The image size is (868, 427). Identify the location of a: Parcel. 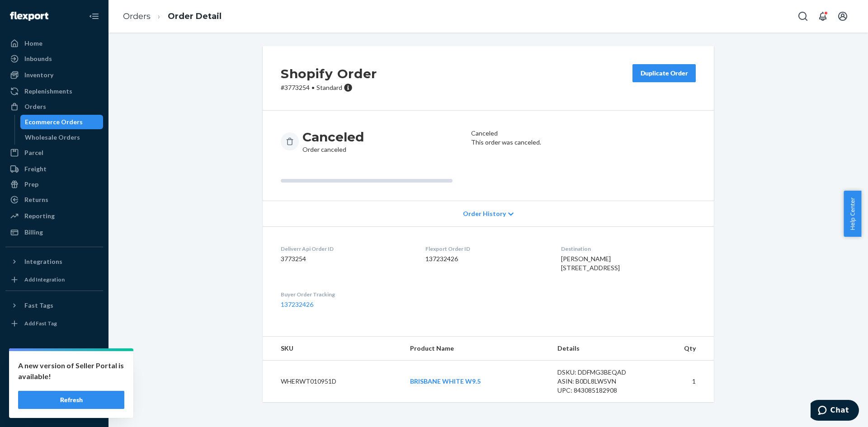
(54, 153).